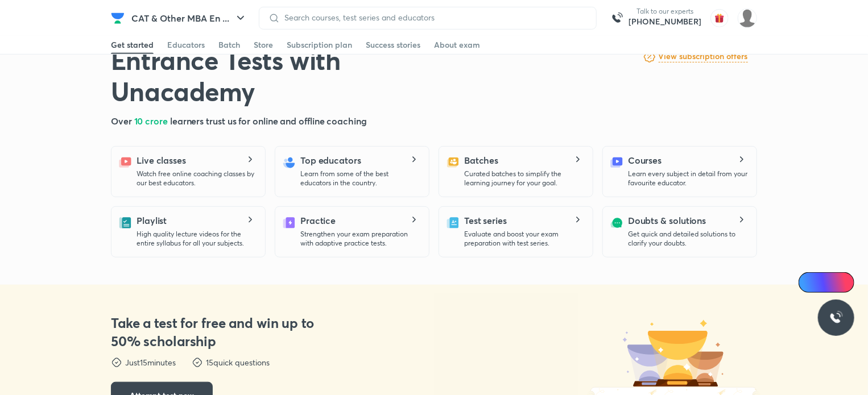 The image size is (868, 395). Describe the element at coordinates (189, 18) in the screenshot. I see `button: CAT & Other MBA En ...` at that location.